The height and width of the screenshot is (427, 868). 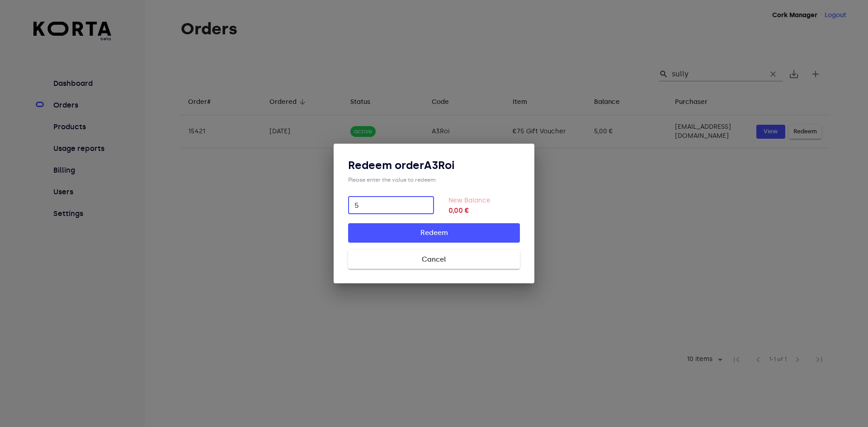 What do you see at coordinates (434, 166) in the screenshot?
I see `h3: Redeem order A3Roi` at bounding box center [434, 166].